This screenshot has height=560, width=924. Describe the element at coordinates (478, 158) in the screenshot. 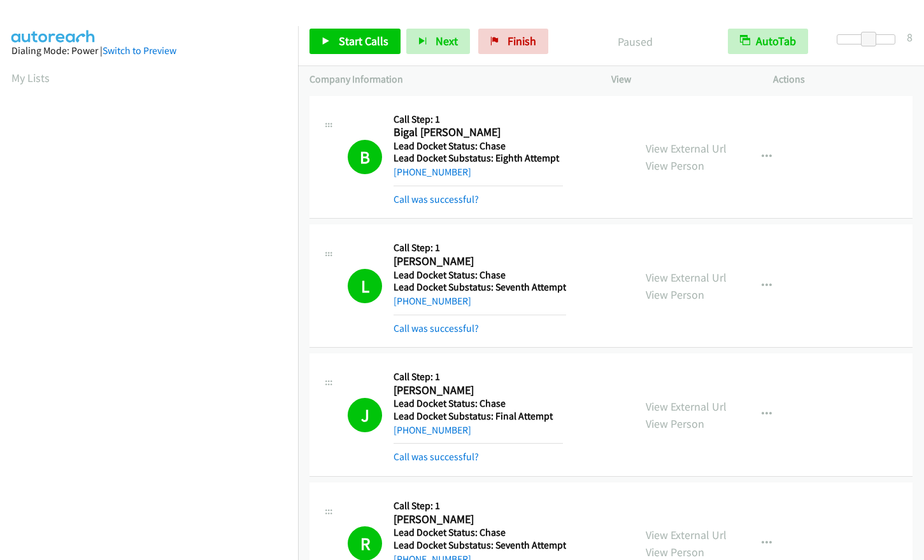

I see `h5: Lead Docket Substatus: Eighth Attempt` at that location.